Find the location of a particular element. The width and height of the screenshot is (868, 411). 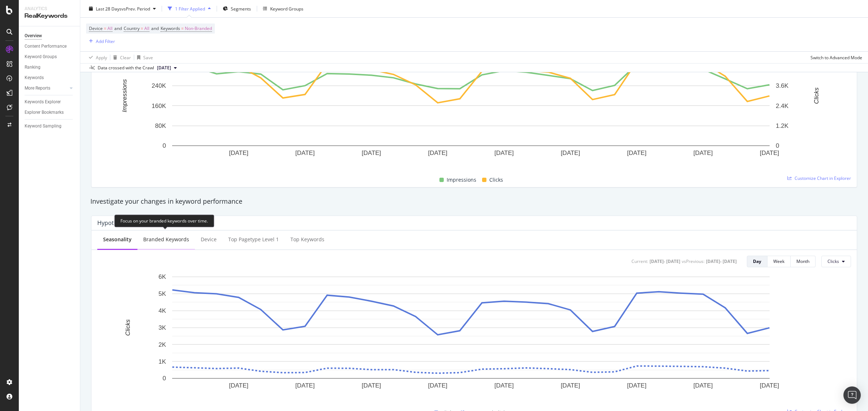

span: Segments is located at coordinates (241, 8).